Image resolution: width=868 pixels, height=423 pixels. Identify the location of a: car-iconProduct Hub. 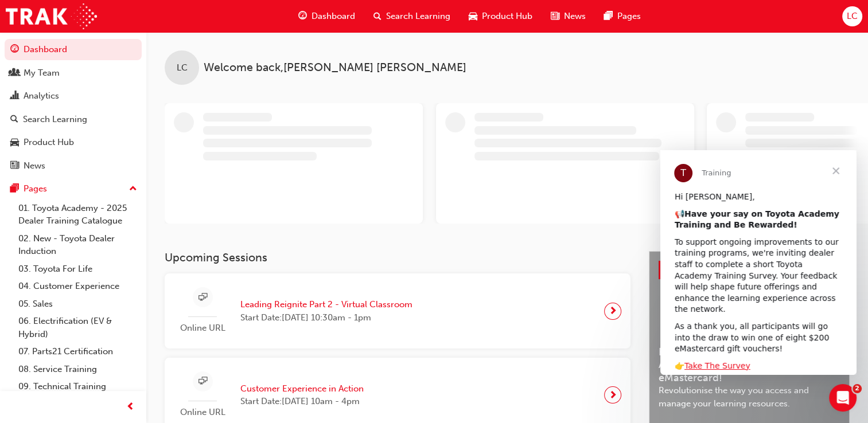
(500, 16).